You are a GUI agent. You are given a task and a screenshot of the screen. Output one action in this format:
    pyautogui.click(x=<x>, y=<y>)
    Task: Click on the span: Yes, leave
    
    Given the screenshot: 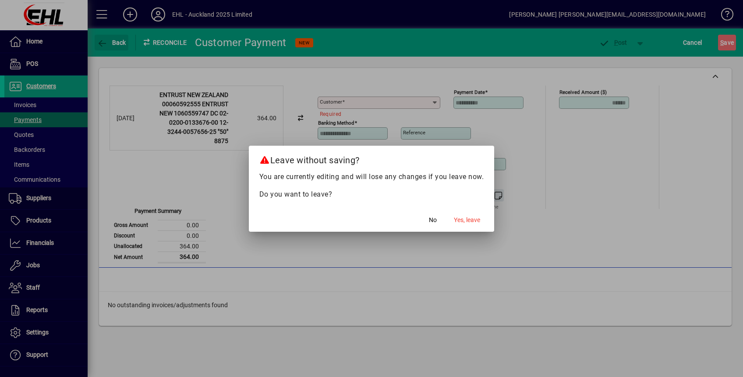 What is the action you would take?
    pyautogui.click(x=467, y=220)
    